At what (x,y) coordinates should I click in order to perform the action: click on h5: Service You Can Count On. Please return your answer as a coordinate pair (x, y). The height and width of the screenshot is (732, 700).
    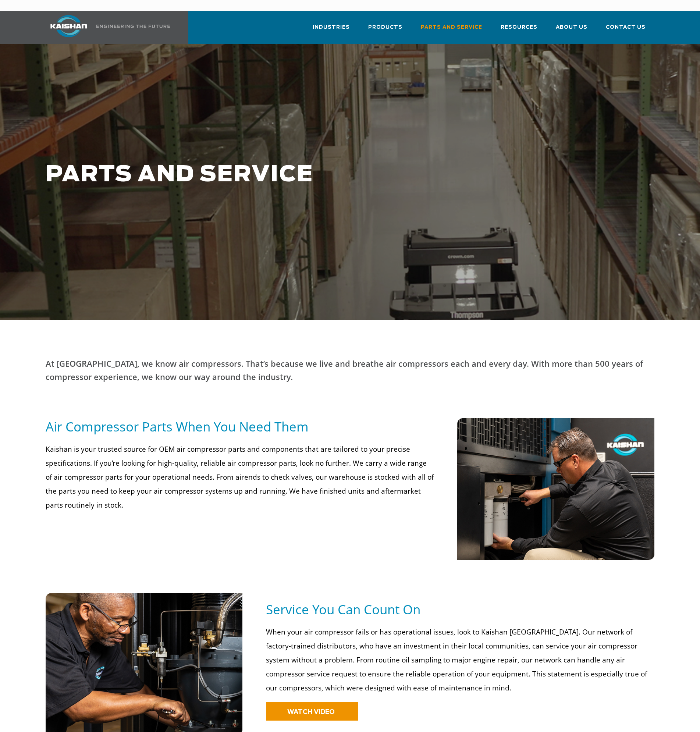
    Looking at the image, I should click on (460, 609).